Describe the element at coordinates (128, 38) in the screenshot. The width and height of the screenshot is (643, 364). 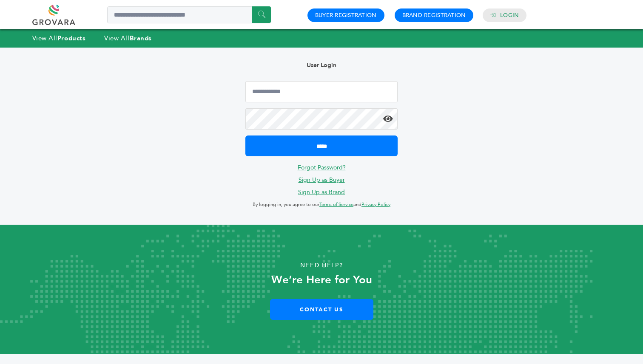
I see `a: View AllBrands` at that location.